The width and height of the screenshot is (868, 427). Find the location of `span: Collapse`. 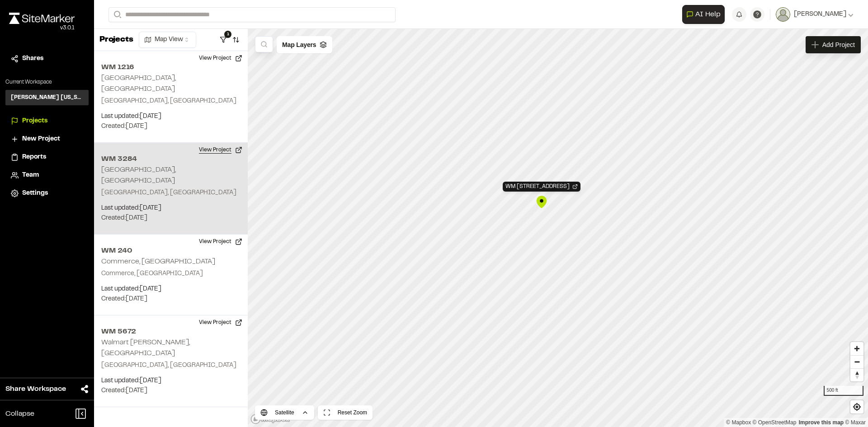

span: Collapse is located at coordinates (20, 414).